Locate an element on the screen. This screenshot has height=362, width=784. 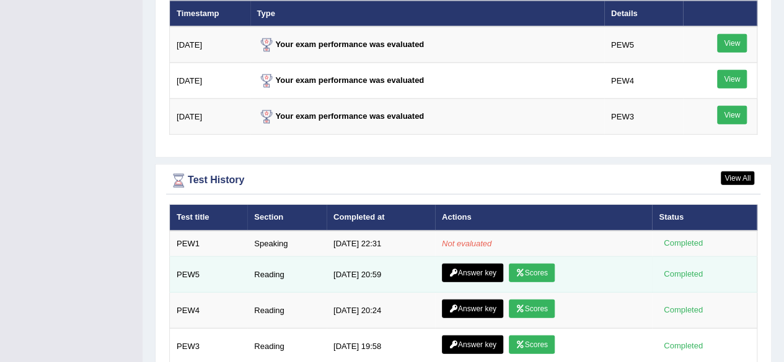
th: Type is located at coordinates (427, 14).